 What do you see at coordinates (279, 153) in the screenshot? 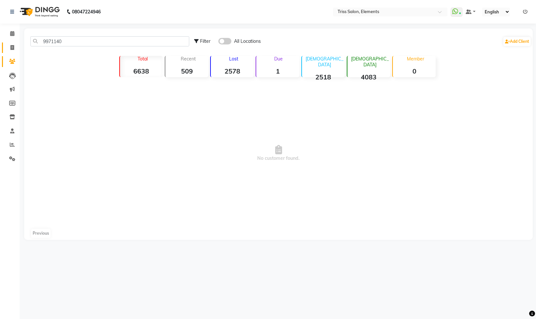
I see `span: No customer found.` at bounding box center [279, 153].